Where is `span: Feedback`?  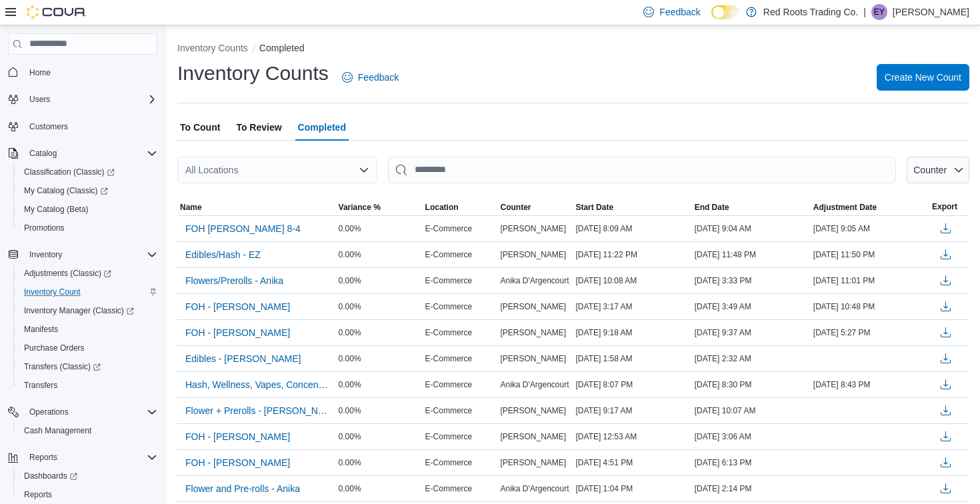
span: Feedback is located at coordinates (679, 12).